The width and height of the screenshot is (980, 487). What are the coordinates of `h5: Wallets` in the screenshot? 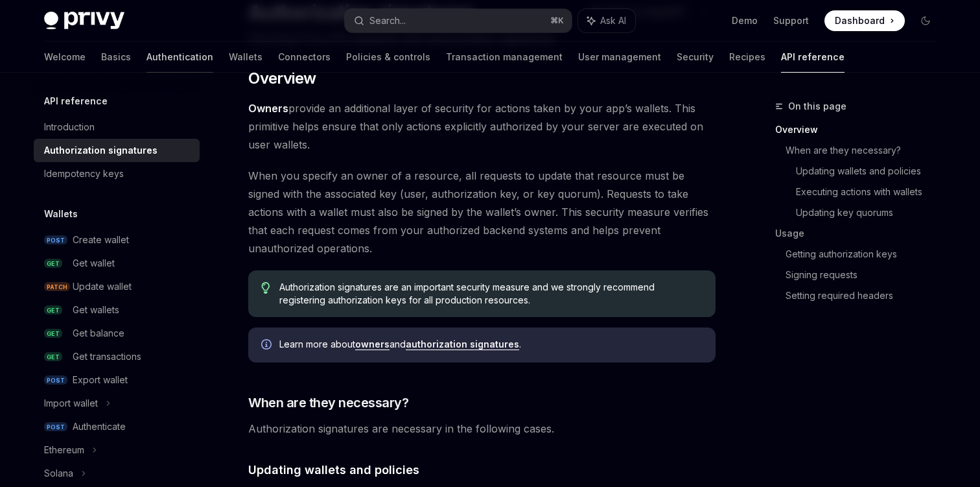 It's located at (61, 214).